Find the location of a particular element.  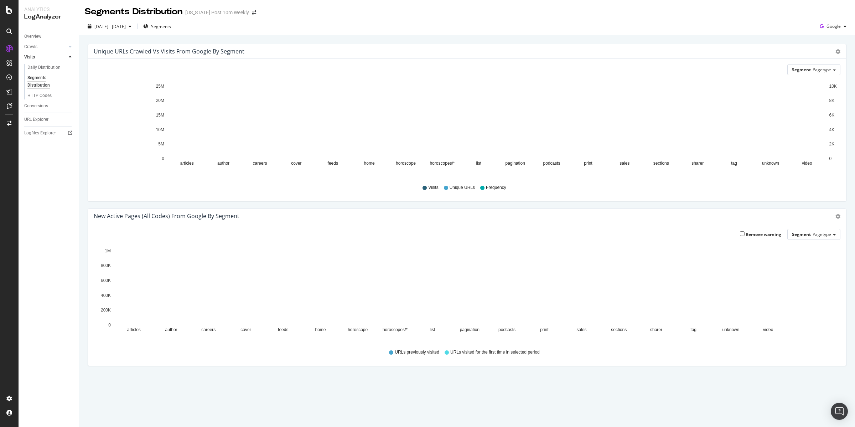

label: Remove warning is located at coordinates (760, 234).